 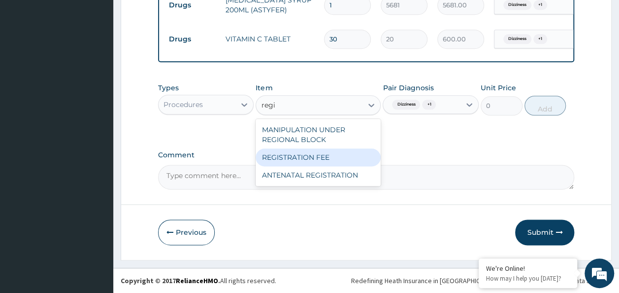 What do you see at coordinates (197, 280) in the screenshot?
I see `a: RelianceHMO` at bounding box center [197, 280].